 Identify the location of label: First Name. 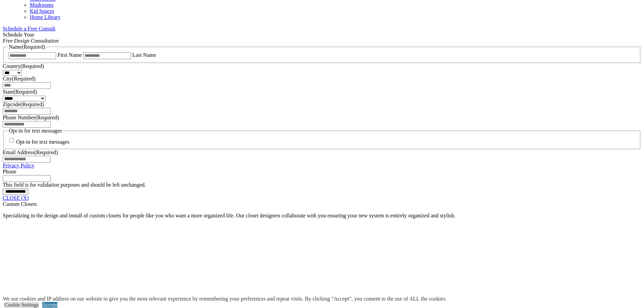
(70, 55).